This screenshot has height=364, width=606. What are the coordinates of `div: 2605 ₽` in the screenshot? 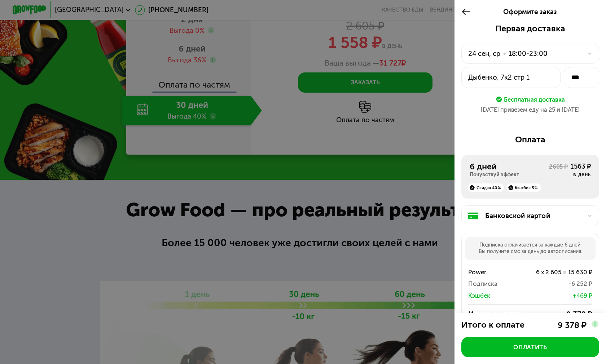 It's located at (559, 170).